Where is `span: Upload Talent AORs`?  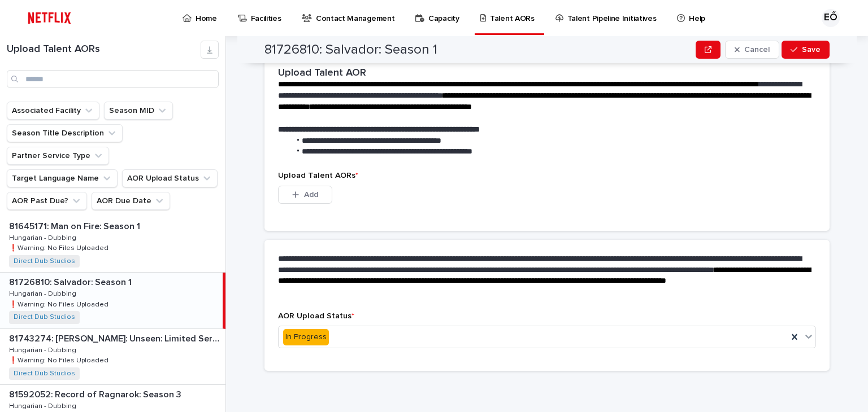 span: Upload Talent AORs is located at coordinates (318, 176).